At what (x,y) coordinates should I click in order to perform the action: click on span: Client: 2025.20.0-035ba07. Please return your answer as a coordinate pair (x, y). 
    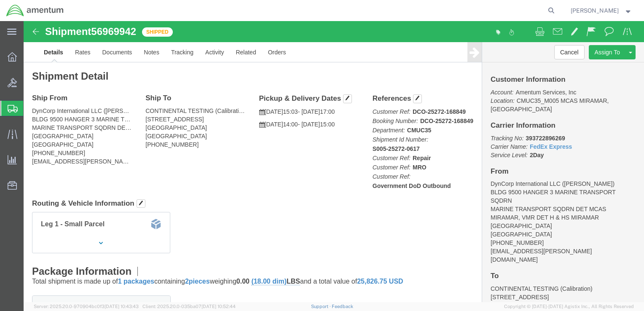
    Looking at the image, I should click on (189, 307).